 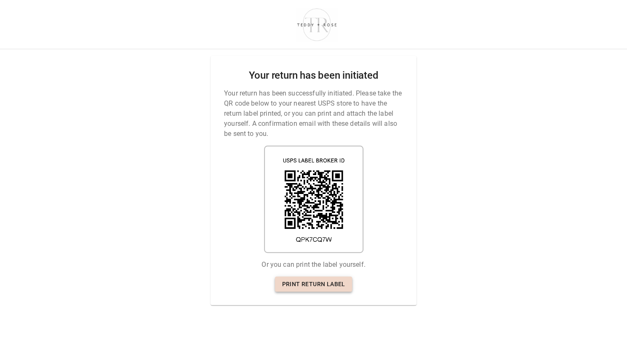 What do you see at coordinates (314, 199) in the screenshot?
I see `img: shipping label qr code` at bounding box center [314, 199].